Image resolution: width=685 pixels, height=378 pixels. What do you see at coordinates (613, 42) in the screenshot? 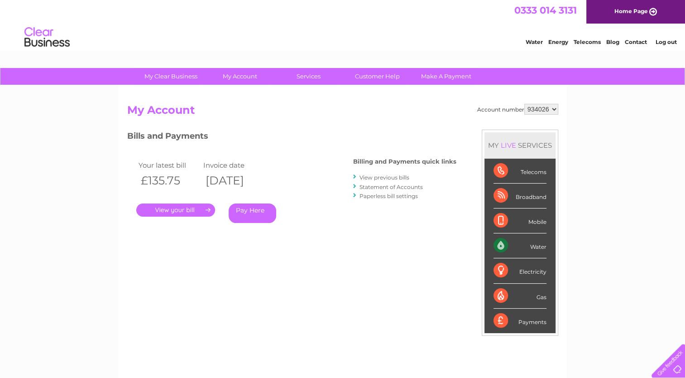
I see `a: Blog` at bounding box center [613, 42].